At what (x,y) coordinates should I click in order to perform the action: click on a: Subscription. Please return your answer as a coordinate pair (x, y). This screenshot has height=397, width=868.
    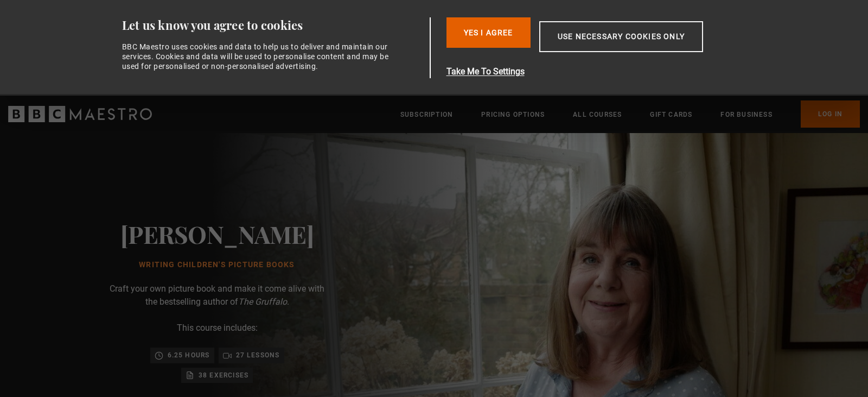
    Looking at the image, I should click on (426, 115).